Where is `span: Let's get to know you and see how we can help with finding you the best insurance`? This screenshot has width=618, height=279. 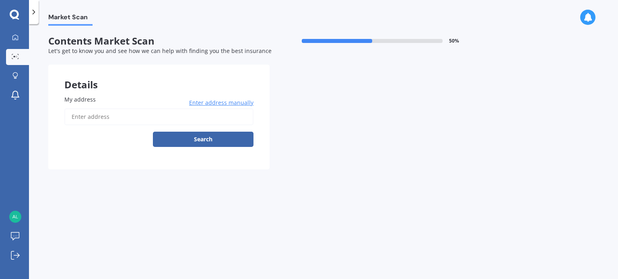 span: Let's get to know you and see how we can help with finding you the best insurance is located at coordinates (160, 51).